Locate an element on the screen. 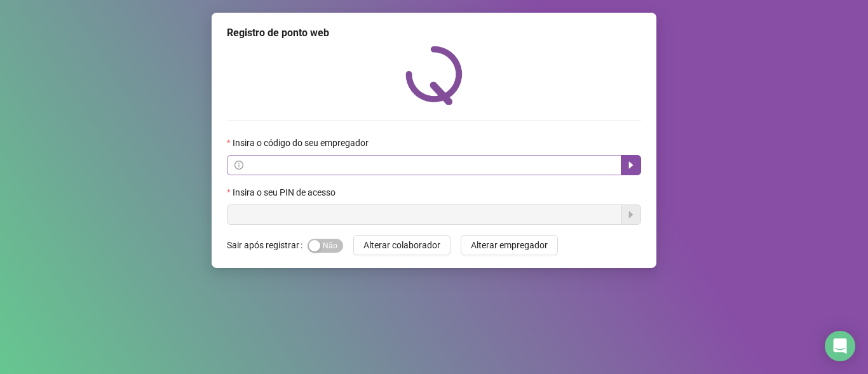  span: caret-right is located at coordinates (630, 165).